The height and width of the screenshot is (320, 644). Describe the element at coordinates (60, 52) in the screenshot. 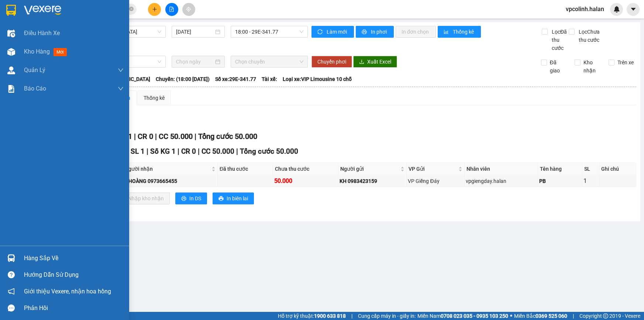

I see `span: mới` at that location.